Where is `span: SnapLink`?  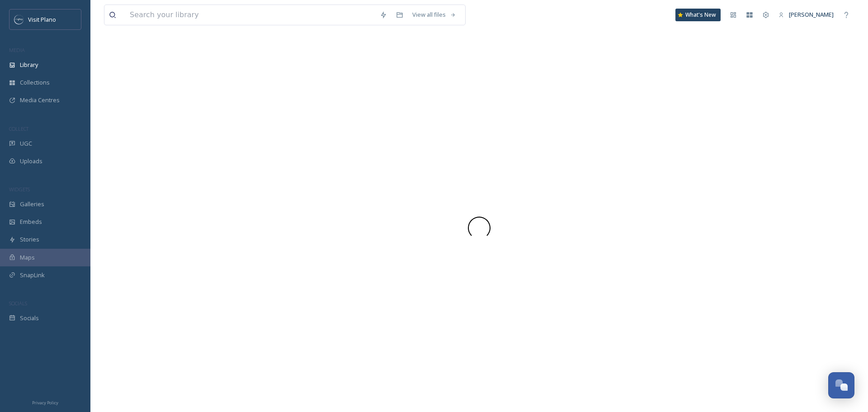
span: SnapLink is located at coordinates (32, 275).